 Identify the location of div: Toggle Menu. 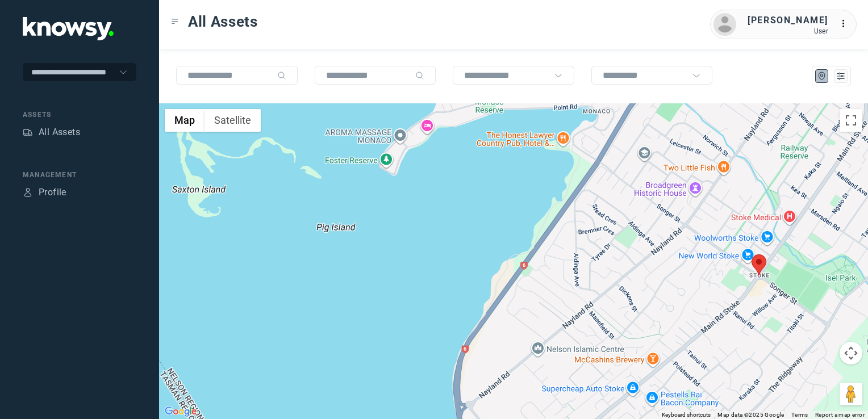
(175, 22).